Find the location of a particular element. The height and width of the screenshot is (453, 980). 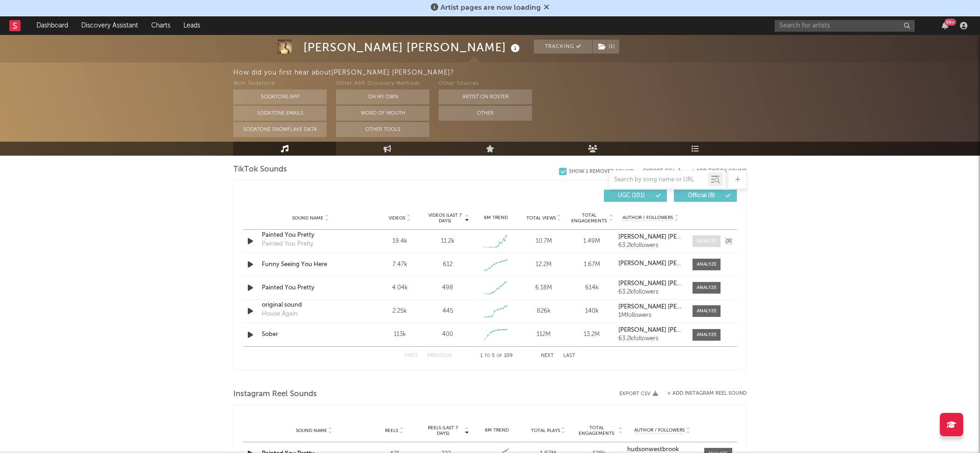

button: 99+ is located at coordinates (944, 26).